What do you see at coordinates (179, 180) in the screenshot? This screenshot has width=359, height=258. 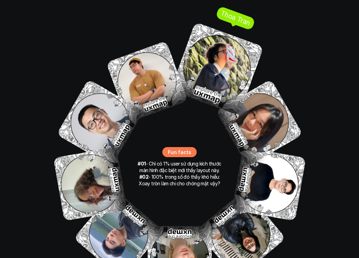 I see `p: - 100% trong số đó thấy khó hiểu: Xoay tròn làm chi cho chóng mặt vậy?` at bounding box center [179, 180].